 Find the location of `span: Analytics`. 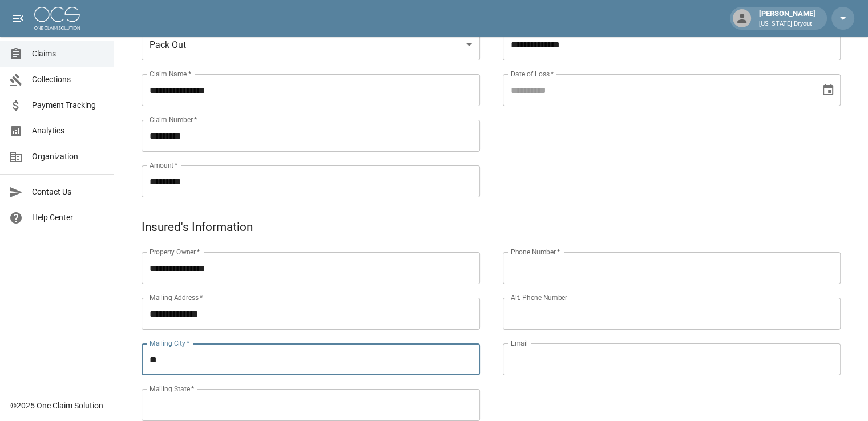

span: Analytics is located at coordinates (68, 131).